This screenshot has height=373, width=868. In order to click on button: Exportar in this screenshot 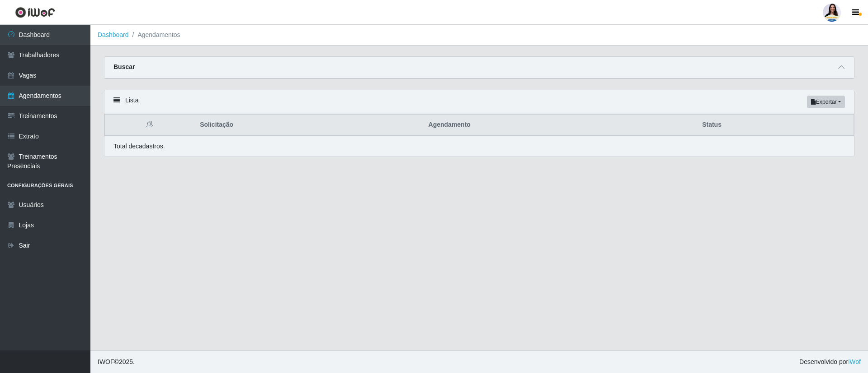, I will do `click(826, 102)`.